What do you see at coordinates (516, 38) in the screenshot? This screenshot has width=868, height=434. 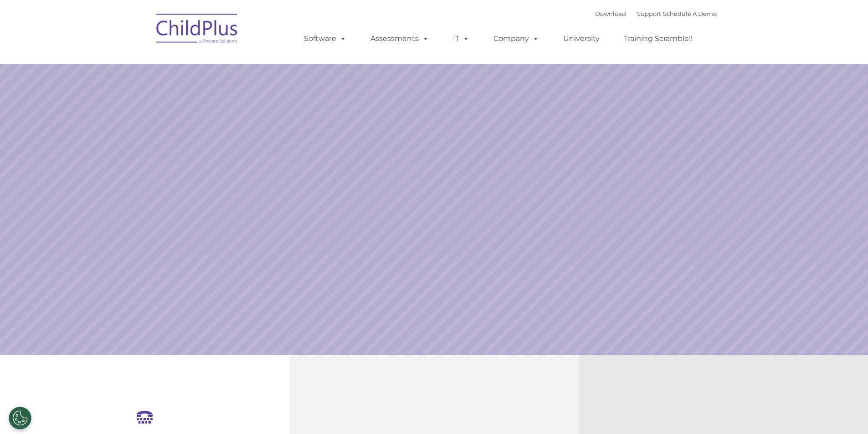 I see `a: Company` at bounding box center [516, 38].